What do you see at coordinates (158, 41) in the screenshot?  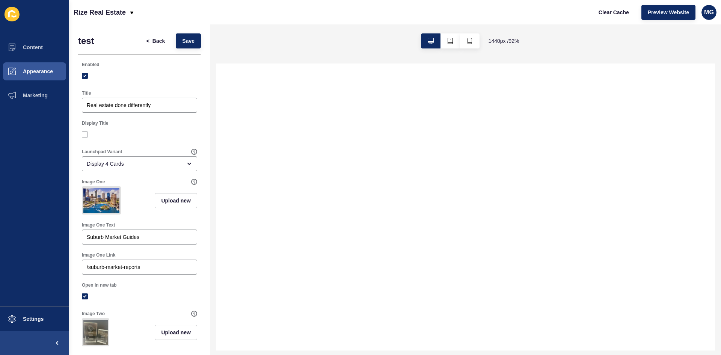 I see `span: Back` at bounding box center [158, 41].